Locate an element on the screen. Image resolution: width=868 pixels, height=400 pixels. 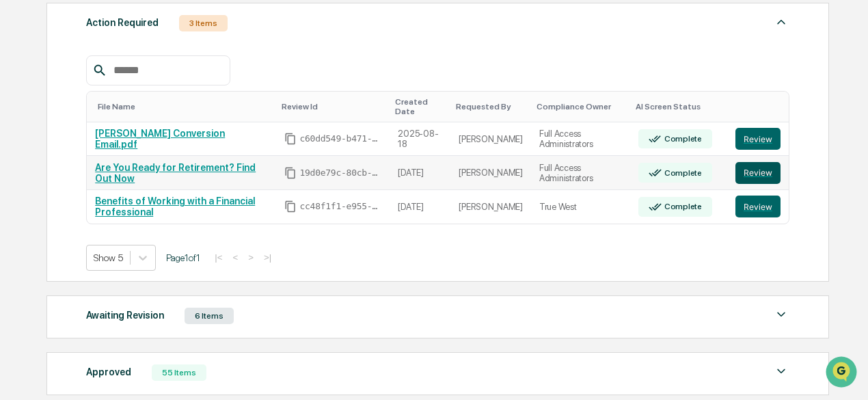
td: 2025-08-18 is located at coordinates (420, 139).